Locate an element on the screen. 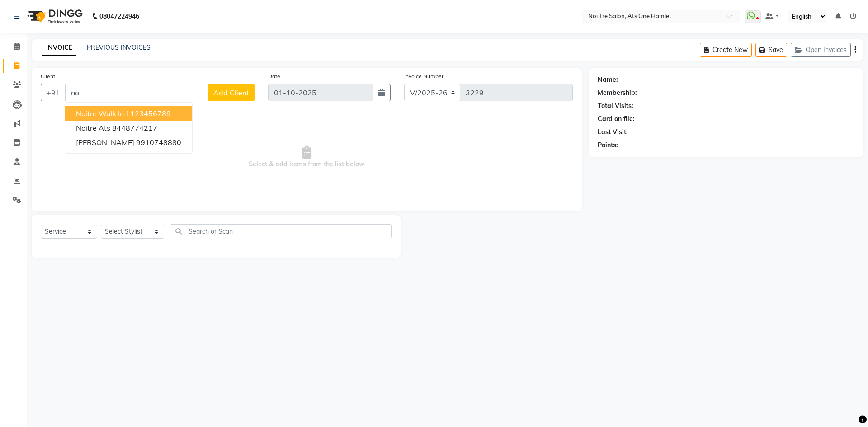  div: Name: is located at coordinates (608, 79).